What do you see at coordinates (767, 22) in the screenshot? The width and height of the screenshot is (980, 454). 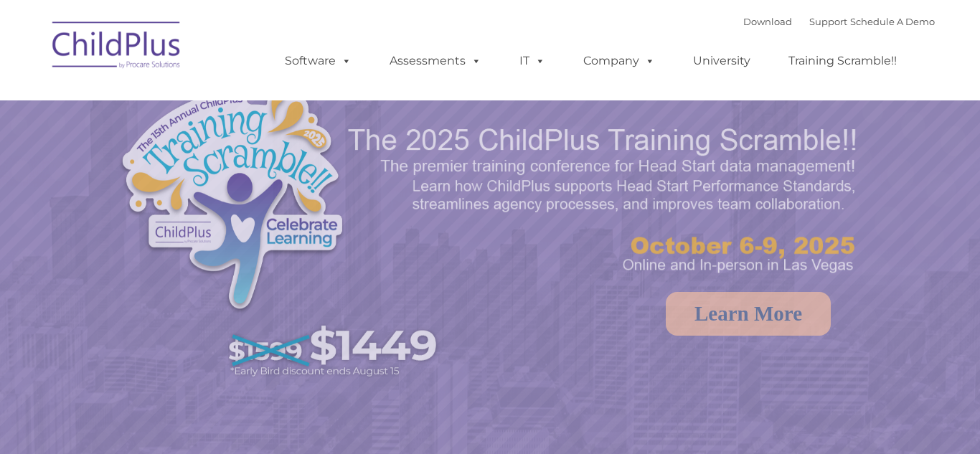 I see `a: Download` at bounding box center [767, 22].